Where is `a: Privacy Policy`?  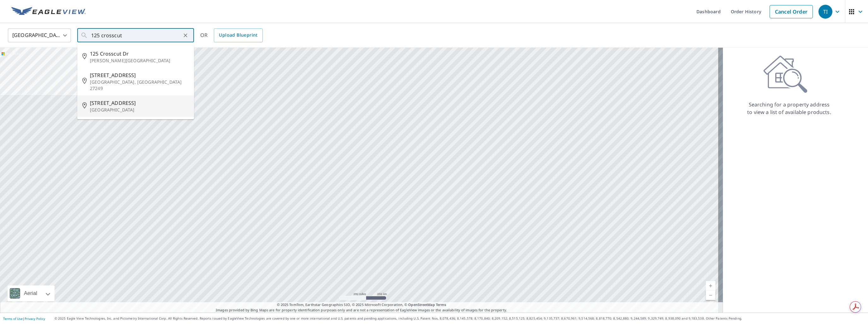
a: Privacy Policy is located at coordinates (35, 318).